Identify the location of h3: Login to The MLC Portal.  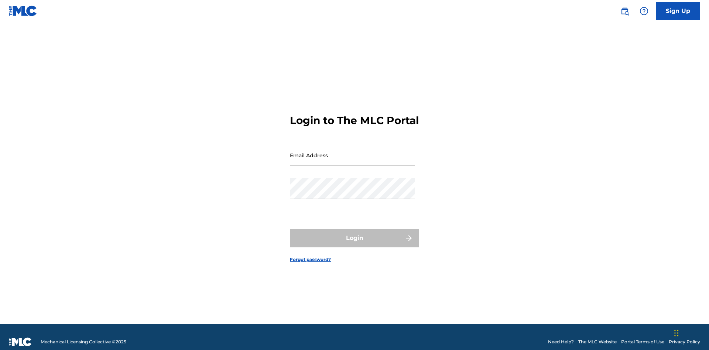
(354, 120).